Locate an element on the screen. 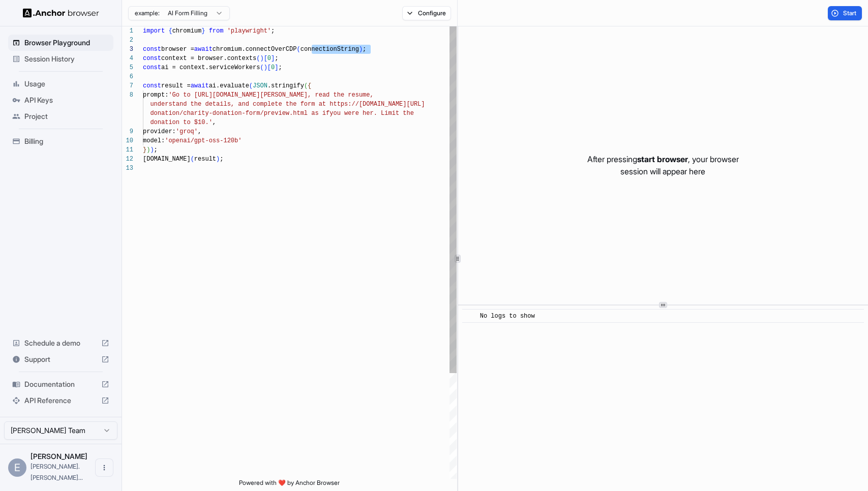  span: connectionString is located at coordinates (330, 49).